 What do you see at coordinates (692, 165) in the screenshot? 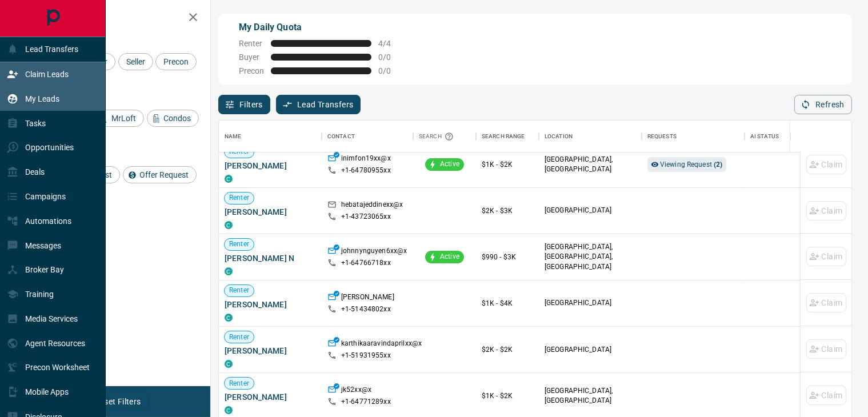
I see `span: Viewing Request` at bounding box center [692, 165].